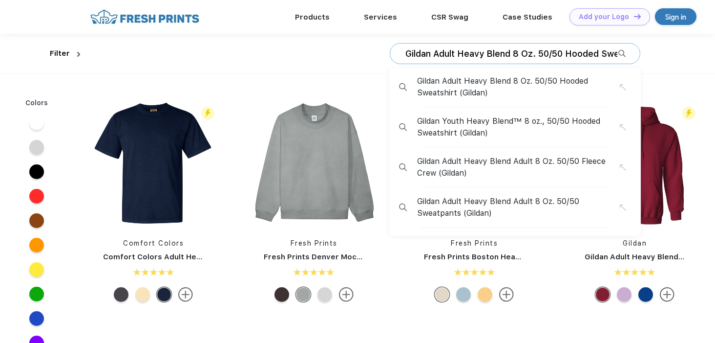  What do you see at coordinates (624, 294) in the screenshot?
I see `div: Orchid` at bounding box center [624, 294].